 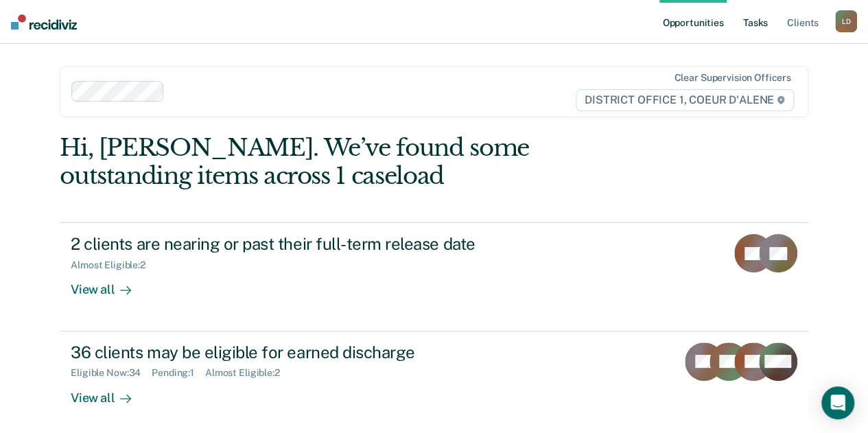 What do you see at coordinates (434, 276) in the screenshot?
I see `a: 2 clients are nearing or past their full-term release dateAlmost Eligible:2View all` at bounding box center [434, 276].